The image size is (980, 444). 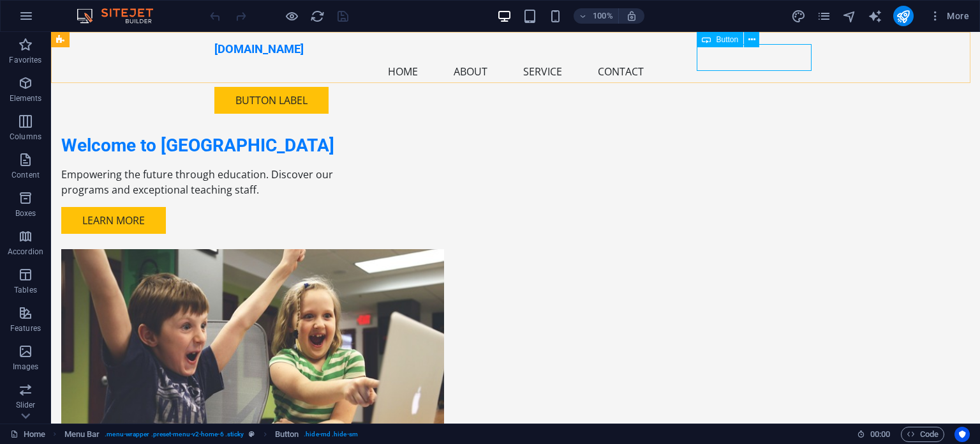 I want to click on p: Columns, so click(x=26, y=137).